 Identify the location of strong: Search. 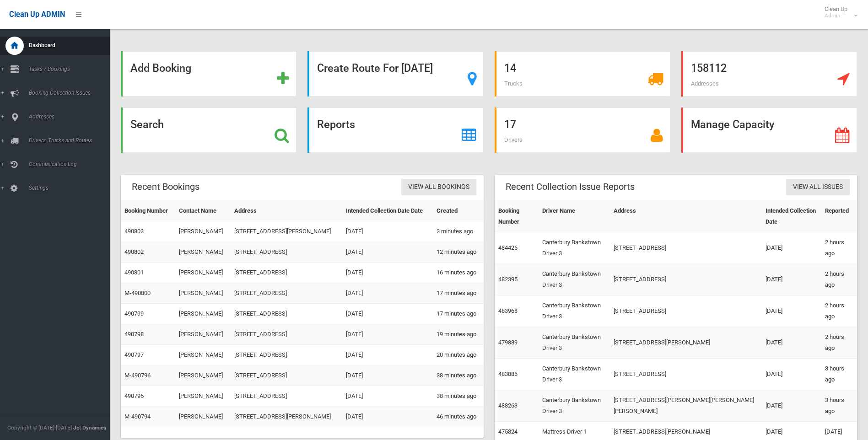
(147, 125).